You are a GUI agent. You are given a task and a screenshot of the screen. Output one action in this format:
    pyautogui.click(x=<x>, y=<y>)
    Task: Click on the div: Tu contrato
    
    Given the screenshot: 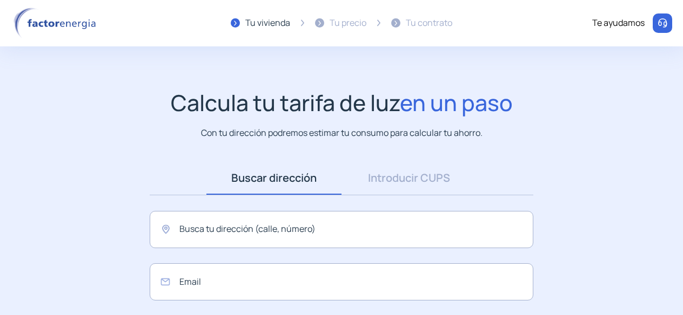 What is the action you would take?
    pyautogui.click(x=429, y=23)
    